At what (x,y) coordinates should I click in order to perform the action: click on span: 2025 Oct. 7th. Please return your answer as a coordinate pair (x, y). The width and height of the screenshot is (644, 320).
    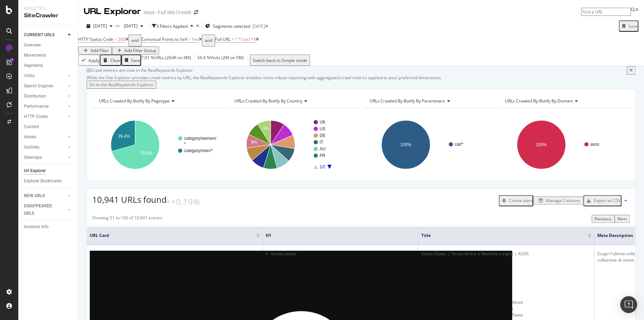
    Looking at the image, I should click on (100, 26).